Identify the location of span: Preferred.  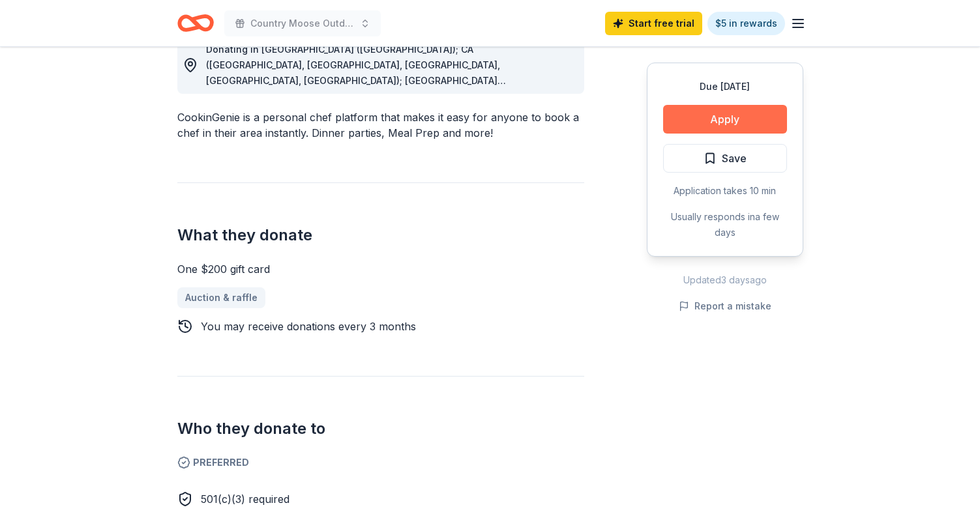
(381, 463).